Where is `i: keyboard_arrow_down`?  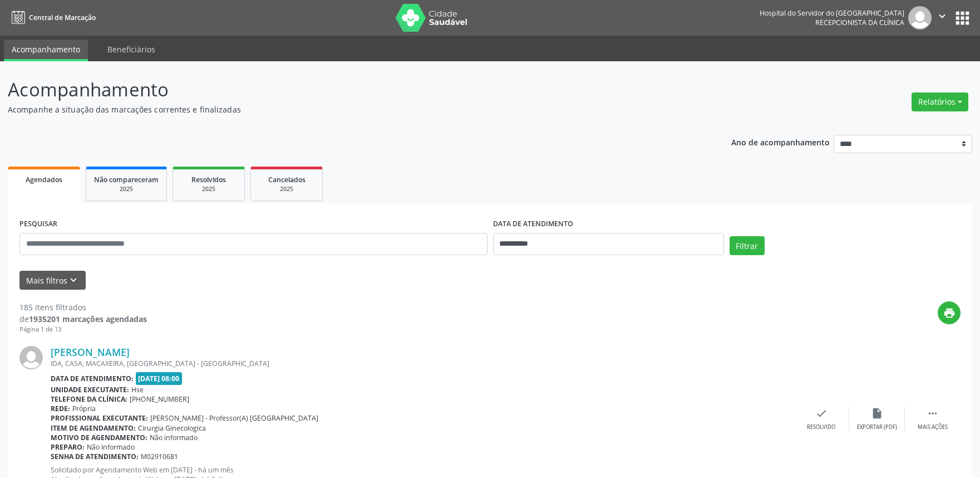 i: keyboard_arrow_down is located at coordinates (74, 280).